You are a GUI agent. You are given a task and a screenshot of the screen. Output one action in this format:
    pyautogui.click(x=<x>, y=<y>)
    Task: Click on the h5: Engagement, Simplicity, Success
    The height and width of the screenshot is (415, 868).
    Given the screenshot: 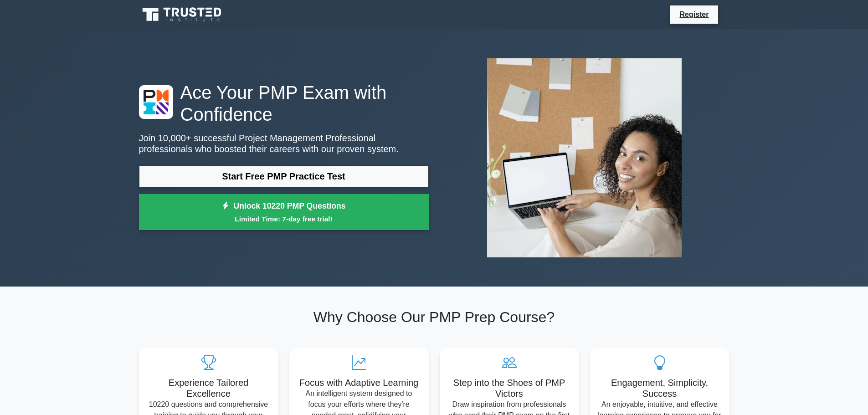 What is the action you would take?
    pyautogui.click(x=660, y=388)
    